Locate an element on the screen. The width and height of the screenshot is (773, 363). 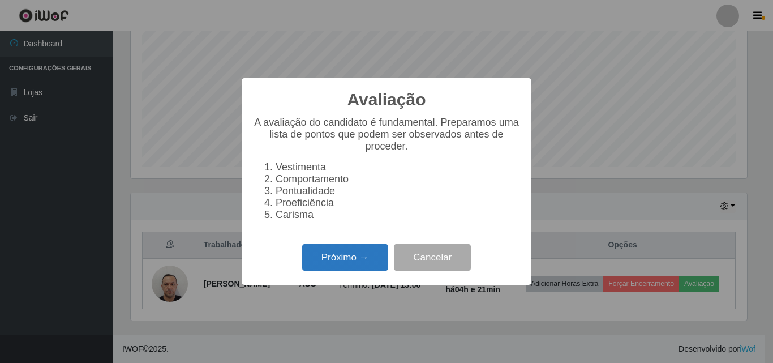
li: Vestimenta is located at coordinates (398, 167).